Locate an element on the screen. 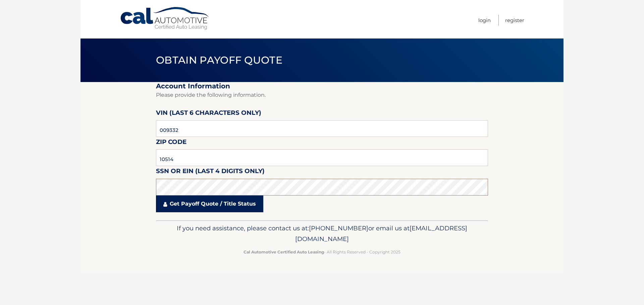 The image size is (644, 305). p: If you need assistance, please contact us at: or email us at is located at coordinates (322, 234).